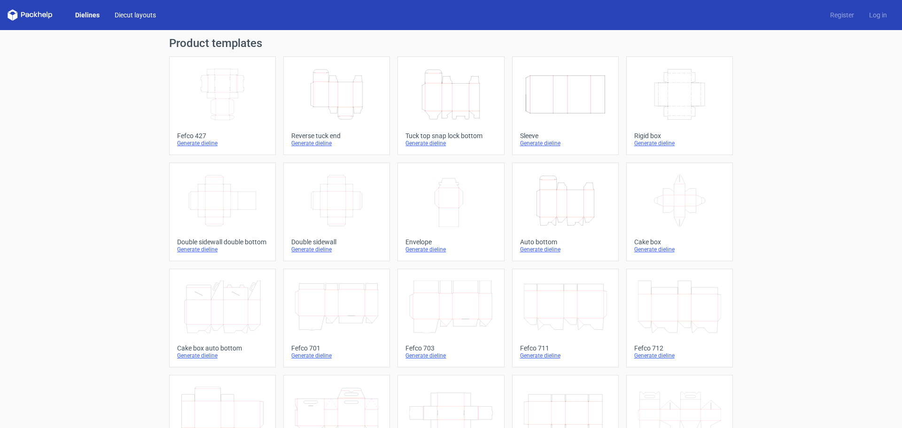 Image resolution: width=902 pixels, height=428 pixels. What do you see at coordinates (841, 15) in the screenshot?
I see `a: Register` at bounding box center [841, 15].